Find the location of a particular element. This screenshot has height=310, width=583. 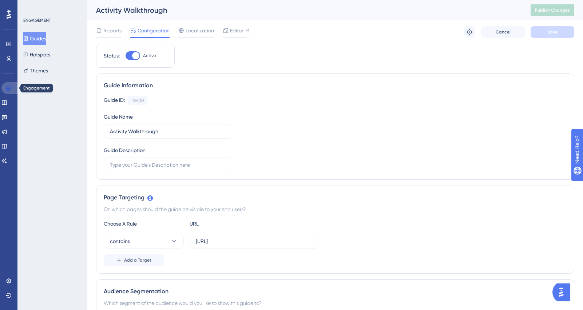

span: Save is located at coordinates (552, 32).